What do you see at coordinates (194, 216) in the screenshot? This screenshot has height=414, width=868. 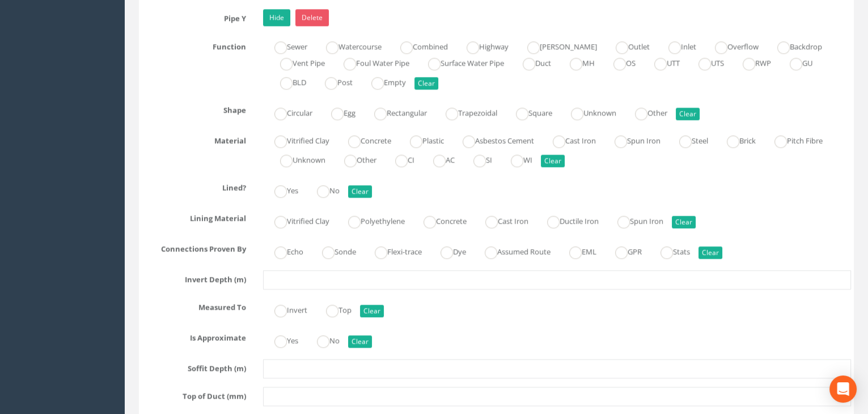 I see `label: Lining Material` at bounding box center [194, 216].